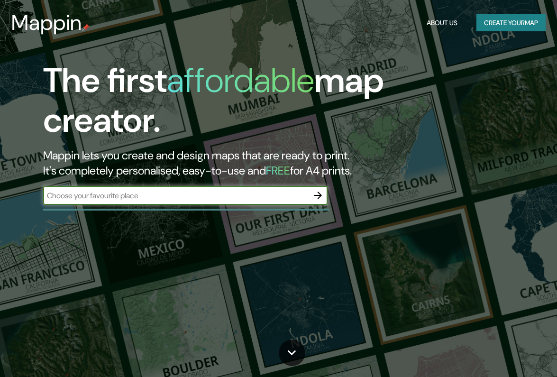  What do you see at coordinates (46, 23) in the screenshot?
I see `h3: Mappin` at bounding box center [46, 23].